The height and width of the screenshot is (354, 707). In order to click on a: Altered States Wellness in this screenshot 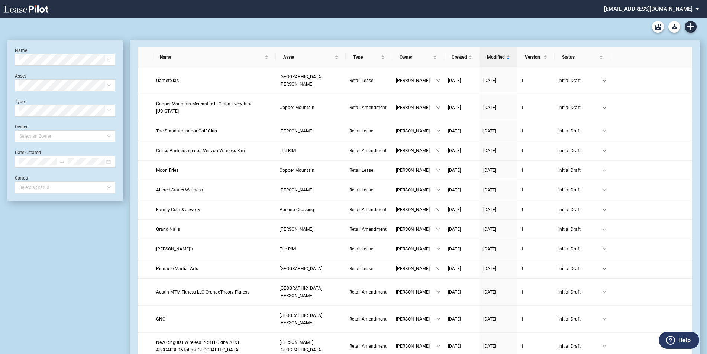, I will do `click(214, 190)`.